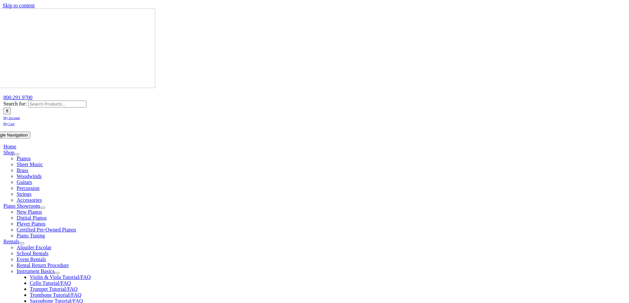 This screenshot has width=629, height=303. I want to click on span: Piano Tuning, so click(31, 236).